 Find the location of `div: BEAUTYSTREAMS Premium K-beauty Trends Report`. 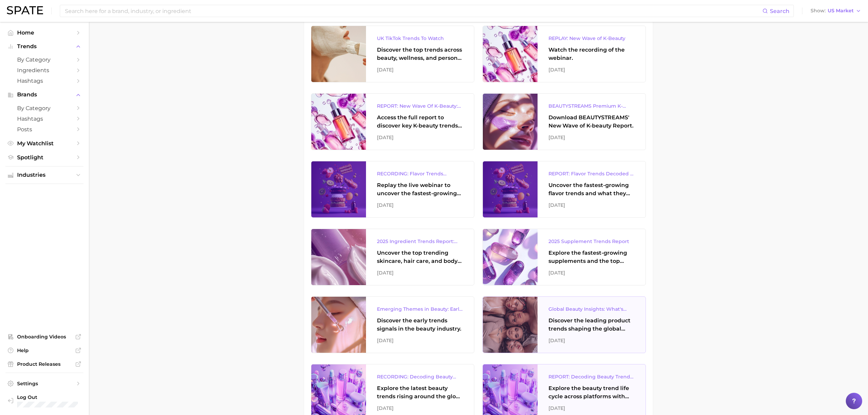

div: BEAUTYSTREAMS Premium K-beauty Trends Report is located at coordinates (591, 106).